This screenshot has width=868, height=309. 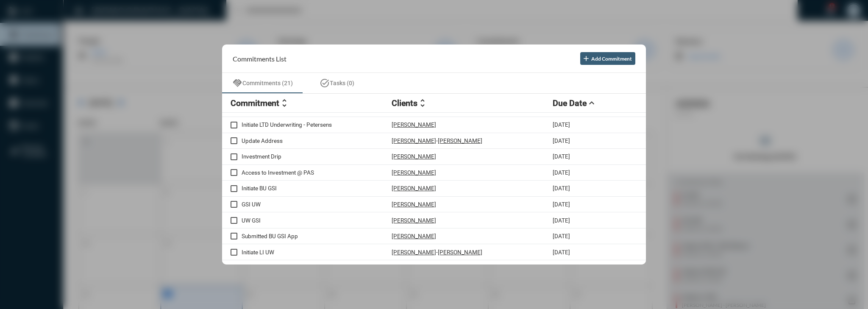 I want to click on button: Add Commitment, so click(x=608, y=59).